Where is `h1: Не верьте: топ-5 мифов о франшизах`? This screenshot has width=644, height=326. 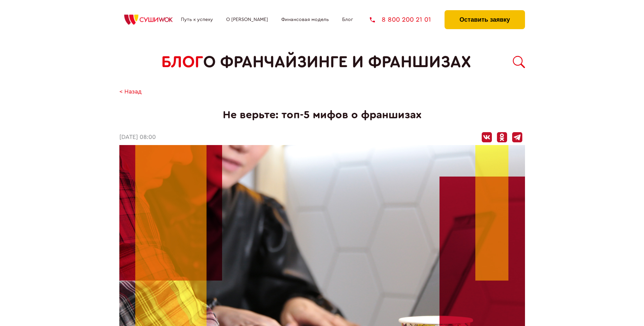
h1: Не верьте: топ-5 мифов о франшизах is located at coordinates (322, 115).